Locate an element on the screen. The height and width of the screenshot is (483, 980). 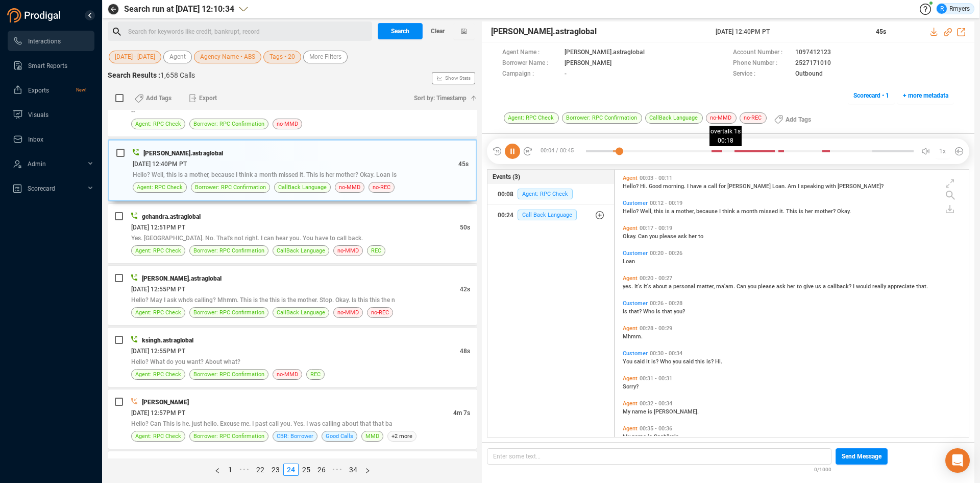
span: My is located at coordinates (627, 411).